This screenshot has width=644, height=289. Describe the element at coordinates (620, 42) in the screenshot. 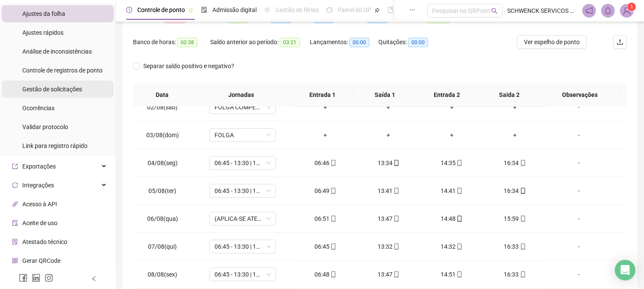

I see `span: upload` at that location.